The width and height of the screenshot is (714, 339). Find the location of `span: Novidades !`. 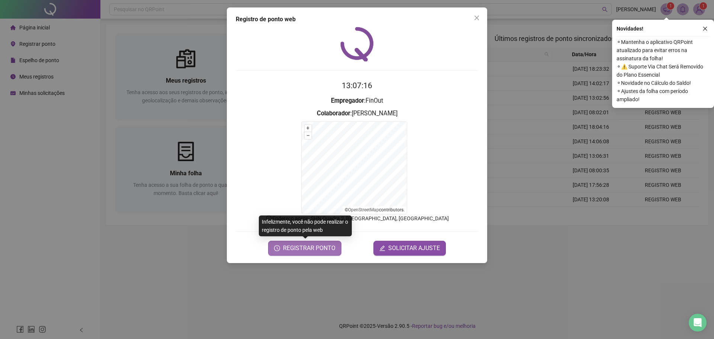

span: Novidades ! is located at coordinates (630, 29).